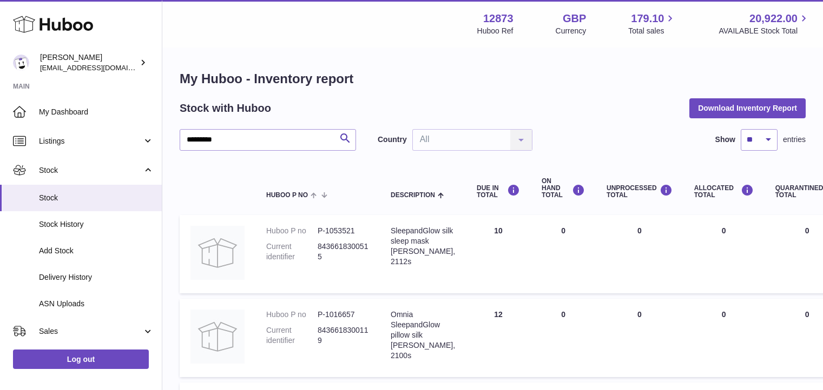  What do you see at coordinates (96, 277) in the screenshot?
I see `span: Delivery History` at bounding box center [96, 277].